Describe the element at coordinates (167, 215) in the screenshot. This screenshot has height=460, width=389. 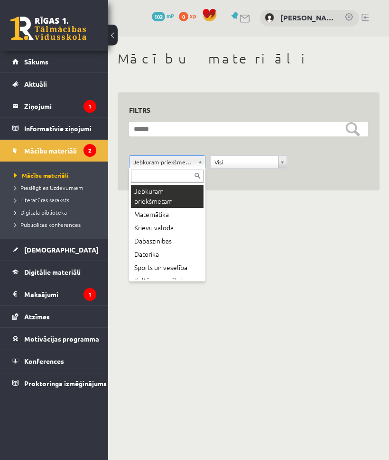
I see `div: Matemātika` at that location.